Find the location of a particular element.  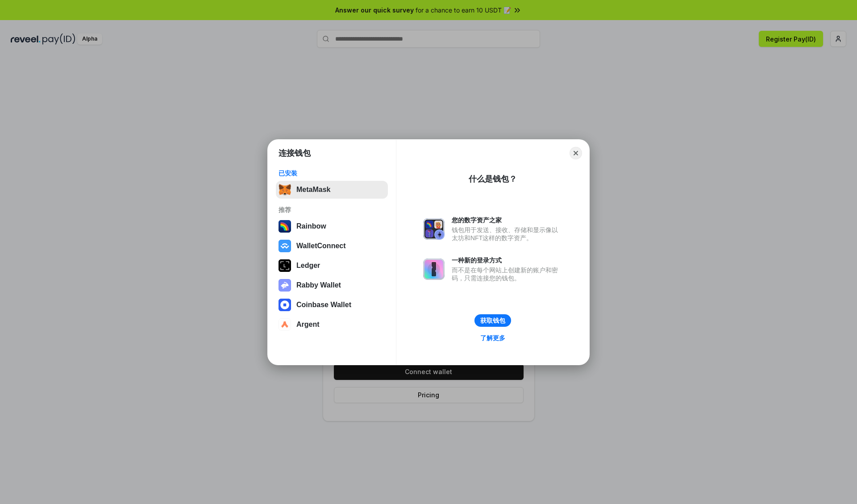

button: Rainbow is located at coordinates (332, 226).